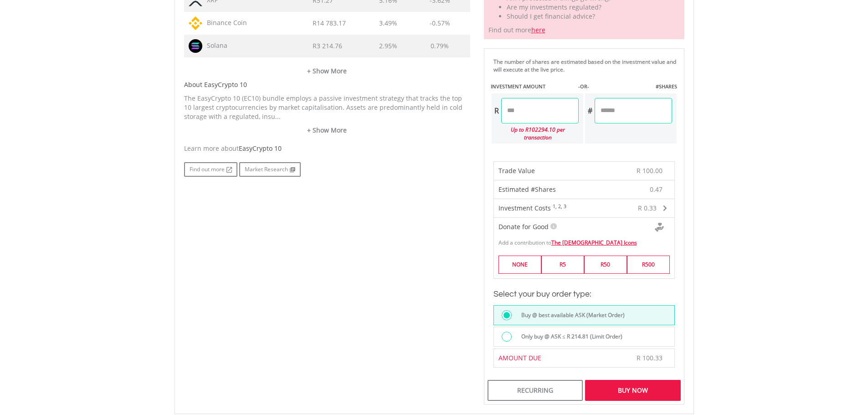 The width and height of the screenshot is (868, 415). Describe the element at coordinates (215, 45) in the screenshot. I see `span: Solana` at that location.